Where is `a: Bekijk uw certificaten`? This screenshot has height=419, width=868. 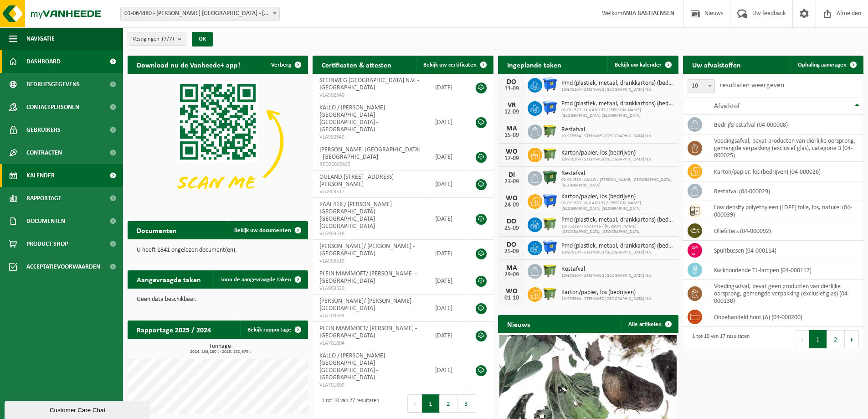
a: Bekijk uw certificaten is located at coordinates (454, 64).